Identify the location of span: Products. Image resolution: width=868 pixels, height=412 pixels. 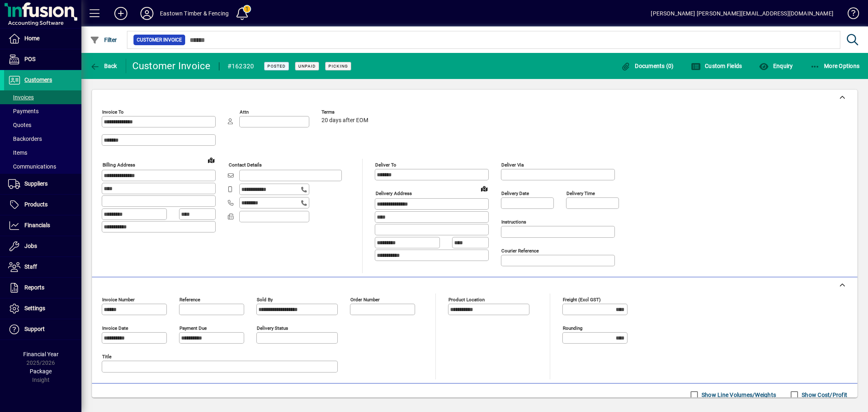
(36, 205).